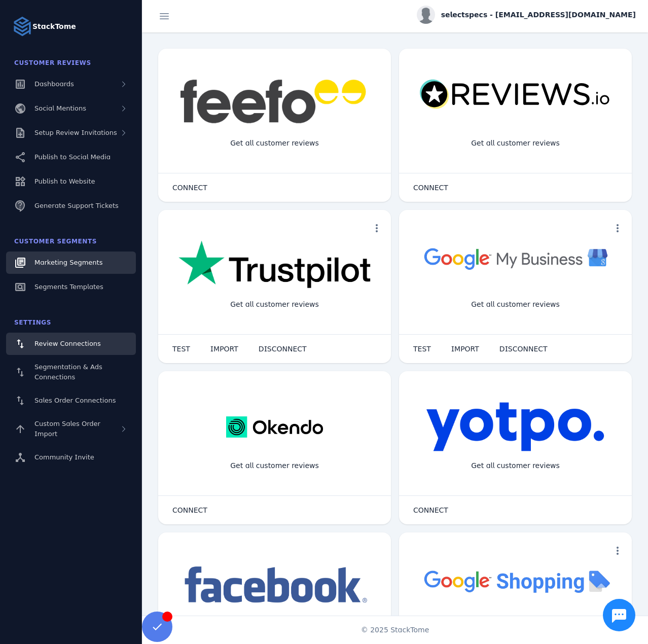  I want to click on span: Segments Templates, so click(69, 286).